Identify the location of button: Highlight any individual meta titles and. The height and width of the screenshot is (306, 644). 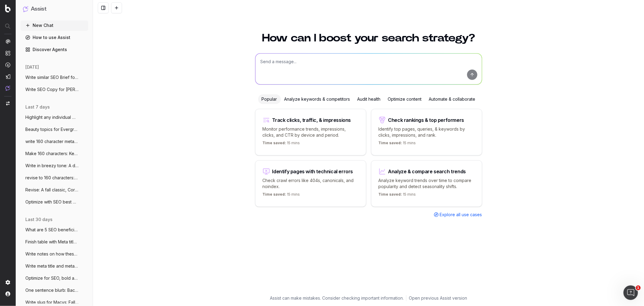
(54, 117).